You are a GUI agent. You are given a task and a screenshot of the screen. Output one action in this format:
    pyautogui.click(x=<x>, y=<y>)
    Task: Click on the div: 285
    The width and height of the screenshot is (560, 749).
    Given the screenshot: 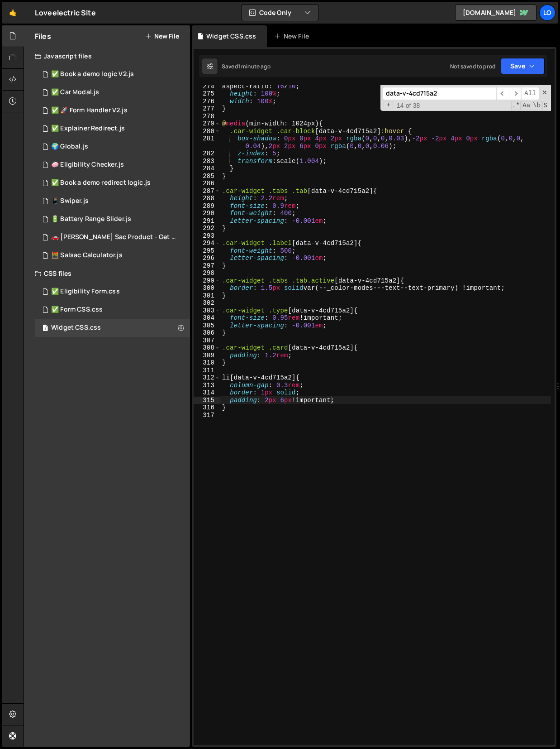 What is the action you would take?
    pyautogui.click(x=207, y=176)
    